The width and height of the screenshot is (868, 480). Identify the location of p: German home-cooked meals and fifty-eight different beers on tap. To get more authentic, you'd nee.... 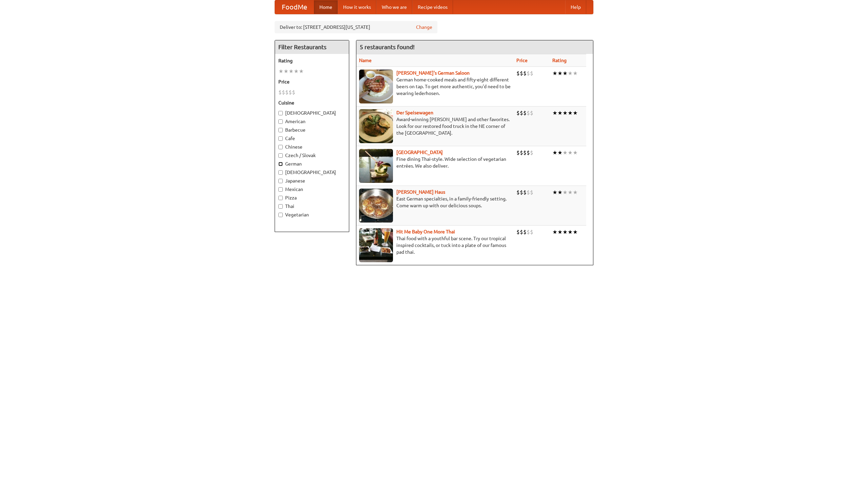
(435, 87).